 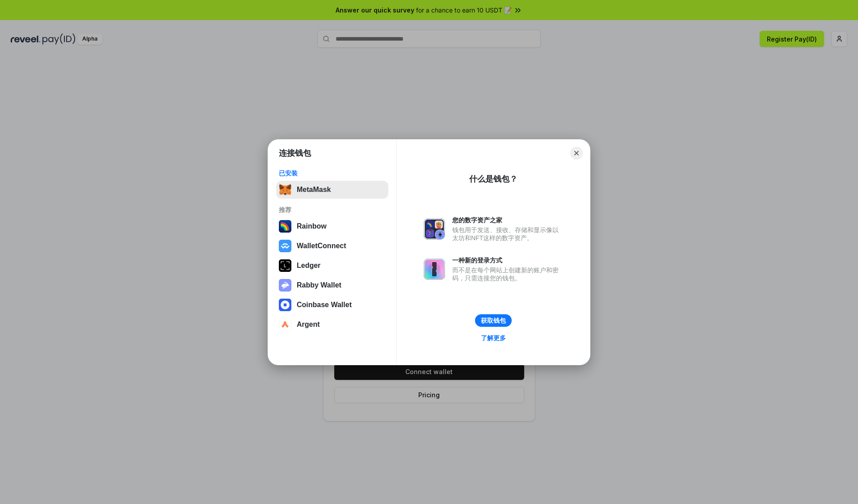 What do you see at coordinates (314, 190) in the screenshot?
I see `div: MetaMask` at bounding box center [314, 190].